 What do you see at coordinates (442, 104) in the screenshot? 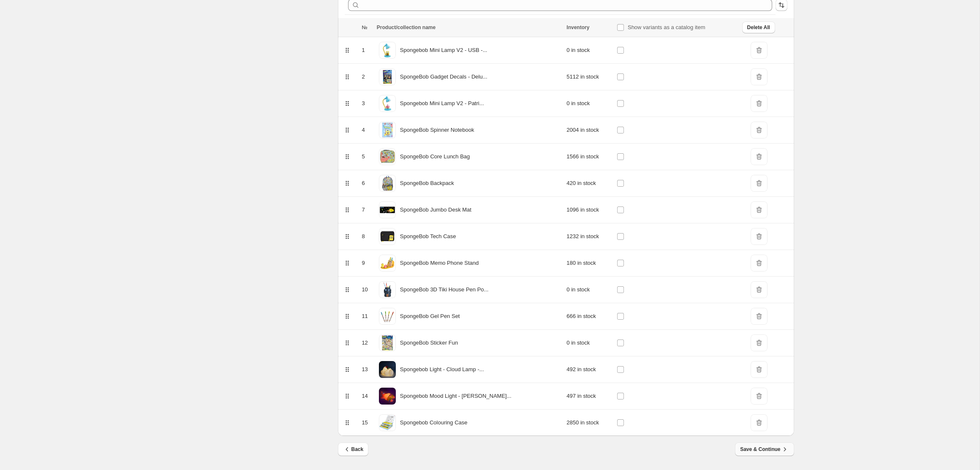
I see `p: Spongebob Mini Lamp V2 - Patri...` at bounding box center [442, 104].